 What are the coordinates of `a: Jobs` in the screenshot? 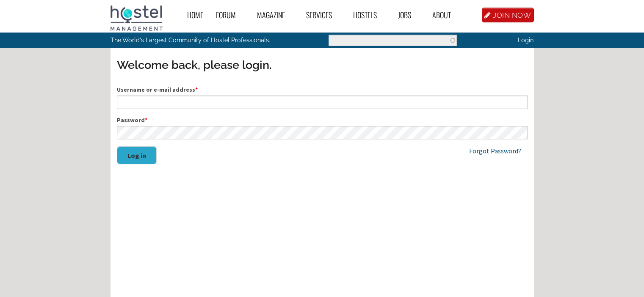 It's located at (408, 15).